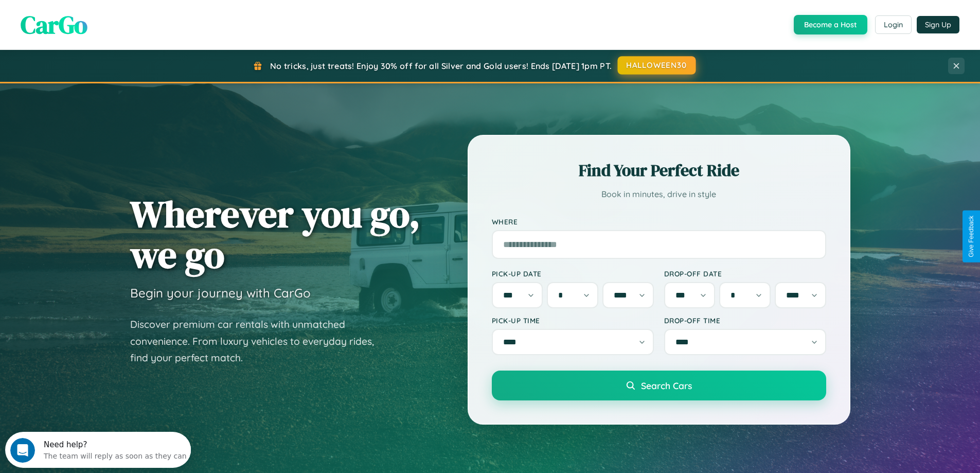  What do you see at coordinates (220, 293) in the screenshot?
I see `h3: Begin your journey with CarGo` at bounding box center [220, 293].